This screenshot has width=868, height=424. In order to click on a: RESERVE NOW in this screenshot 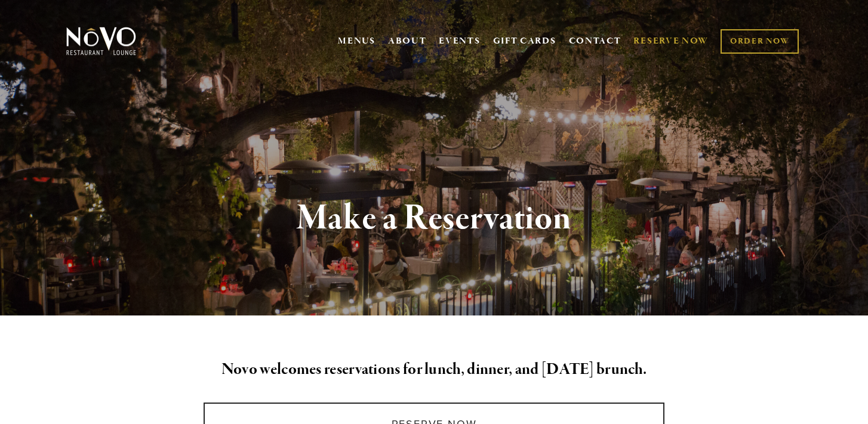, I will do `click(671, 42)`.